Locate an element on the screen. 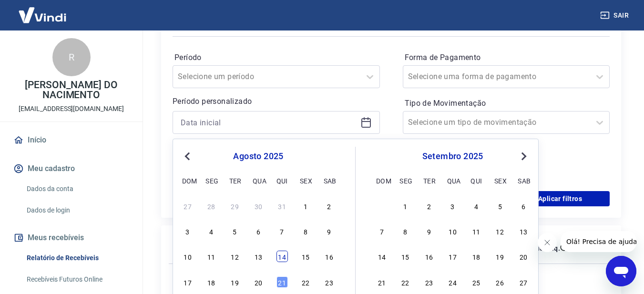  div: Choose domingo, 14 de setembro de 2025 is located at coordinates (382, 256).